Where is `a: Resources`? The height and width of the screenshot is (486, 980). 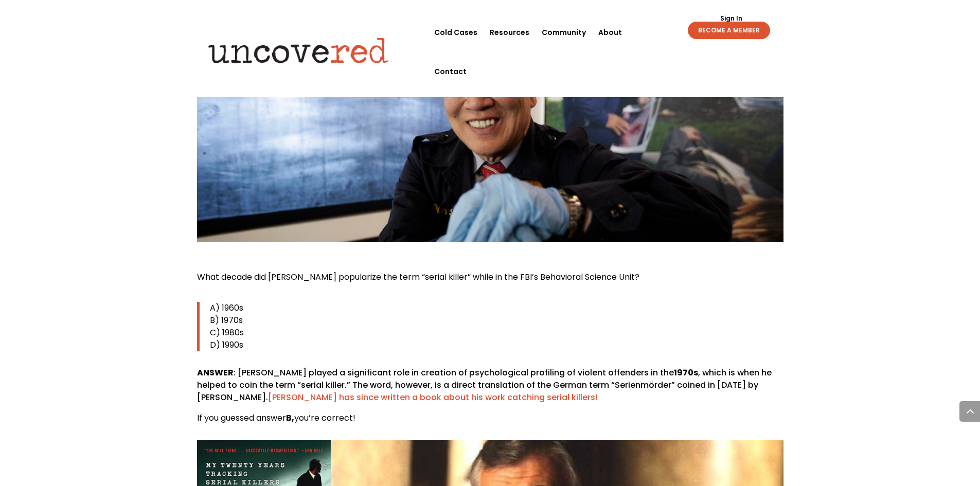
a: Resources is located at coordinates (509, 32).